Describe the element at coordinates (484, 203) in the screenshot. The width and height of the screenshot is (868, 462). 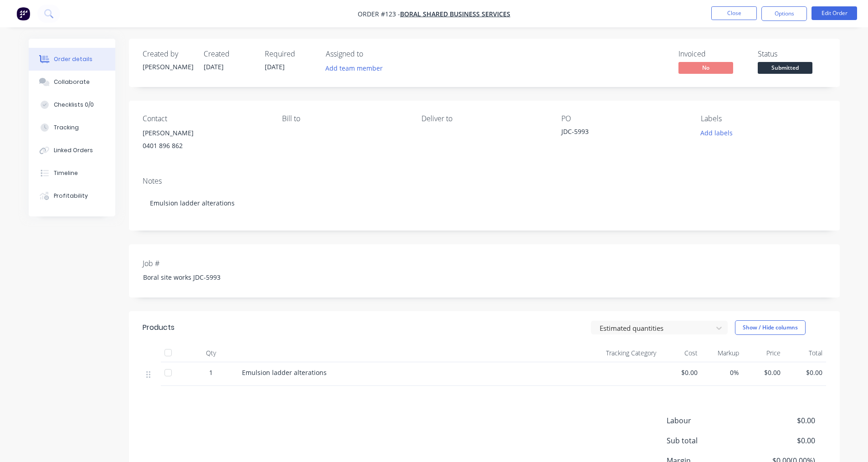
I see `div: Emulsion ladder alterations` at that location.